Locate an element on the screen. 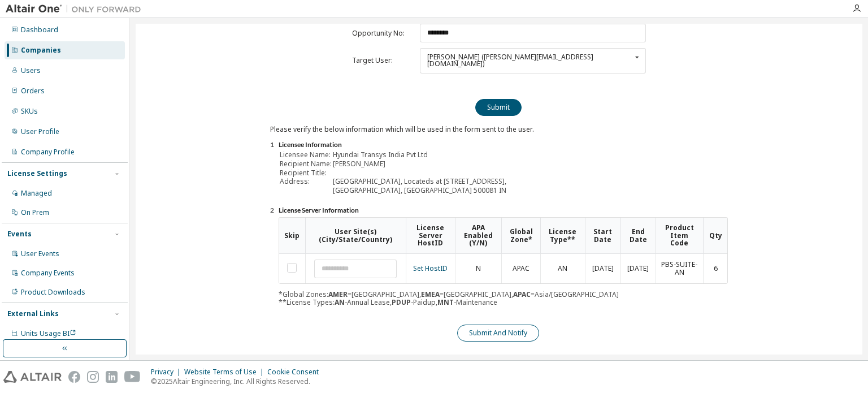 Image resolution: width=868 pixels, height=393 pixels. img: youtube.svg is located at coordinates (132, 377).